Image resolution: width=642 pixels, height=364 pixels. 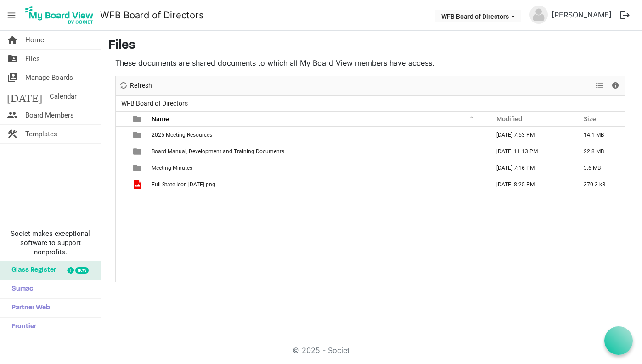 What do you see at coordinates (616, 86) in the screenshot?
I see `div: Details` at bounding box center [616, 86].